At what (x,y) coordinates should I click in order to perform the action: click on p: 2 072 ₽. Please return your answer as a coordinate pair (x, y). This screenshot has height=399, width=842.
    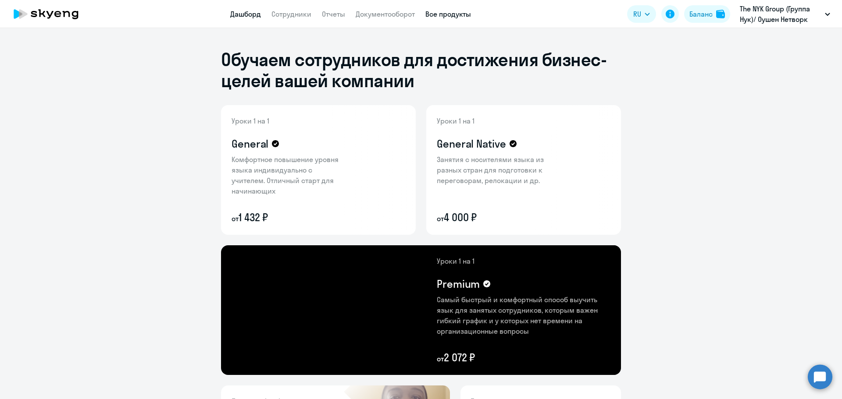
    Looking at the image, I should click on (523, 358).